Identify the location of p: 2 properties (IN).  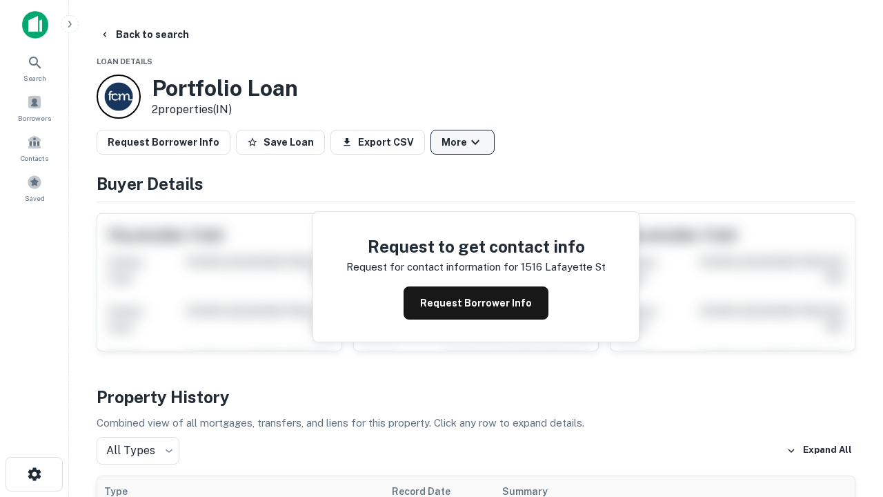
(225, 110).